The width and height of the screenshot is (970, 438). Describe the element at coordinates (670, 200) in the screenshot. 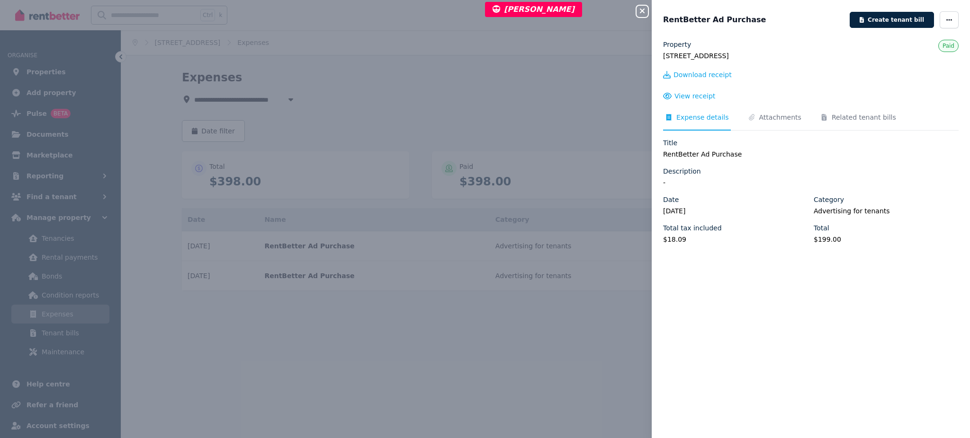

I see `label: Date` at that location.